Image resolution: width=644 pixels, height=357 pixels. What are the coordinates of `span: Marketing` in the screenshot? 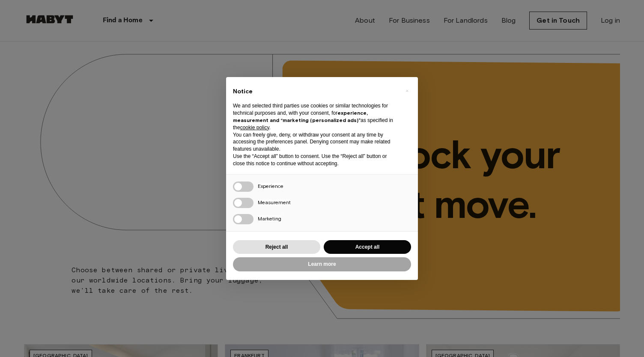 It's located at (269, 218).